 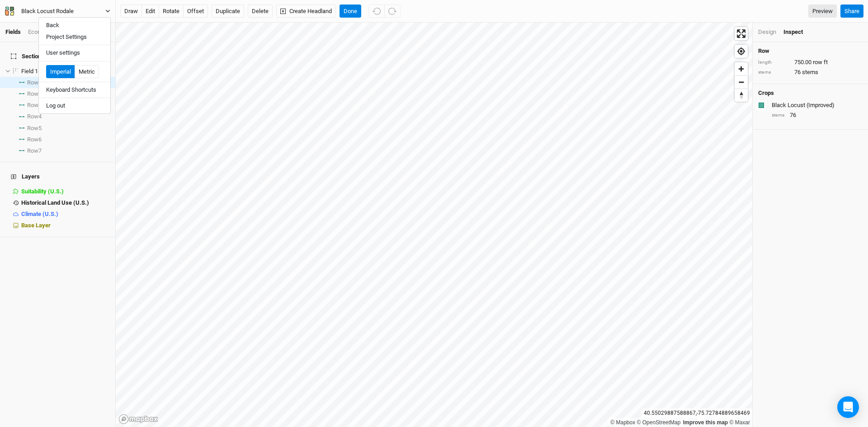 I want to click on a: Maxar, so click(x=740, y=423).